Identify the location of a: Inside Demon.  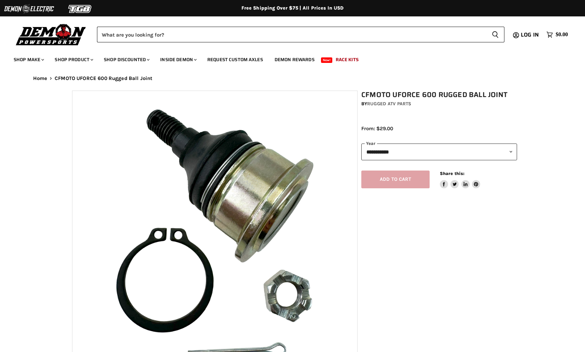
(178, 59).